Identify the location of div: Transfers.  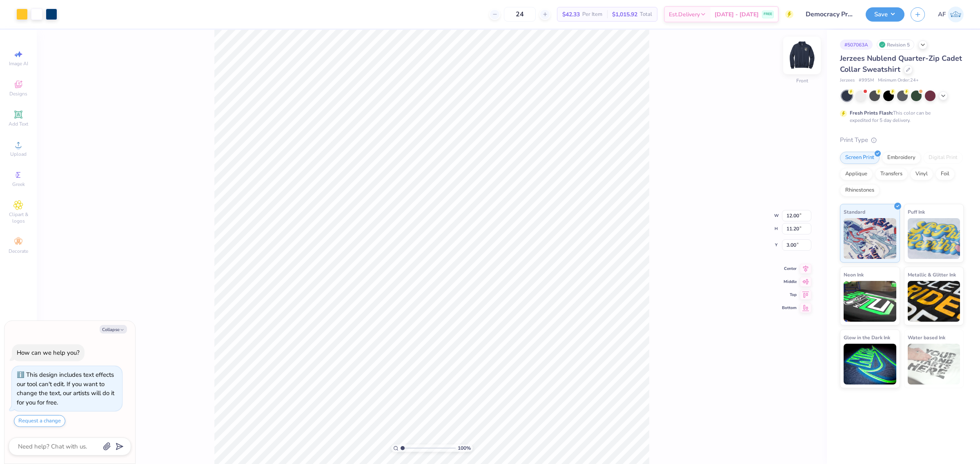
(891, 174).